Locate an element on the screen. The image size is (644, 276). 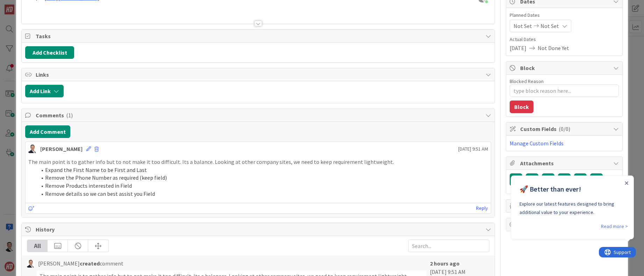
a: Reply is located at coordinates (482, 208).